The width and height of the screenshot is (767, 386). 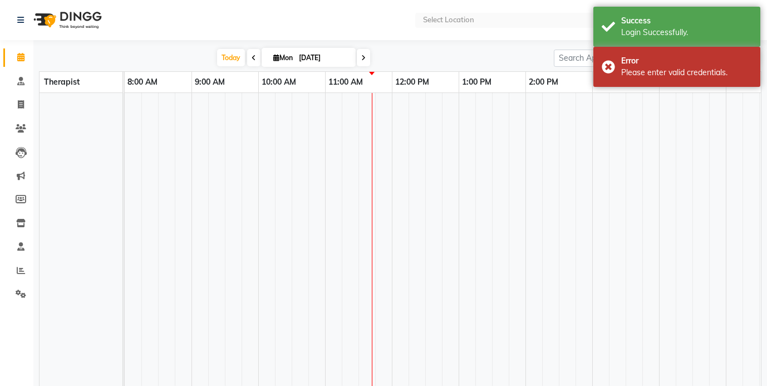 What do you see at coordinates (283, 57) in the screenshot?
I see `span: Mon` at bounding box center [283, 57].